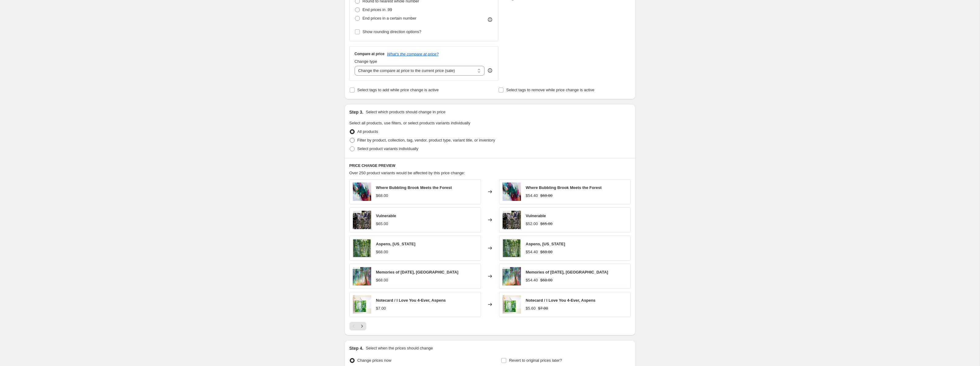 The image size is (980, 366). I want to click on button: What's the compare at price?, so click(413, 54).